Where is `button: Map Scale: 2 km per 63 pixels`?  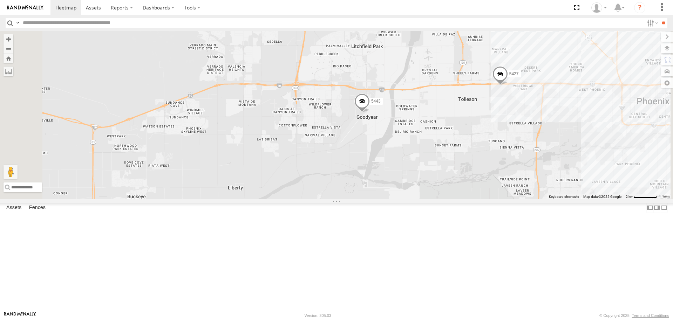 button: Map Scale: 2 km per 63 pixels is located at coordinates (641, 197).